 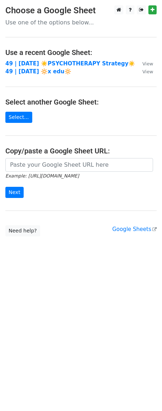 What do you see at coordinates (81, 52) in the screenshot?
I see `h4: Use a recent Google Sheet:` at bounding box center [81, 52].